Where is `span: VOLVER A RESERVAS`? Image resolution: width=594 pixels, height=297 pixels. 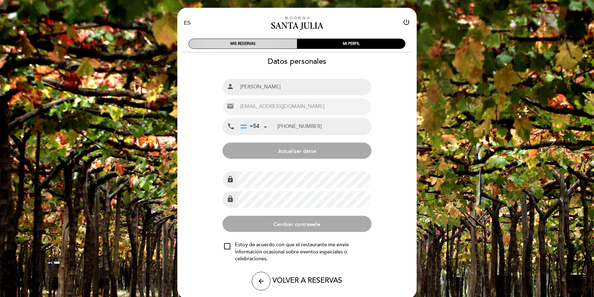 span: VOLVER A RESERVAS is located at coordinates (307, 281).